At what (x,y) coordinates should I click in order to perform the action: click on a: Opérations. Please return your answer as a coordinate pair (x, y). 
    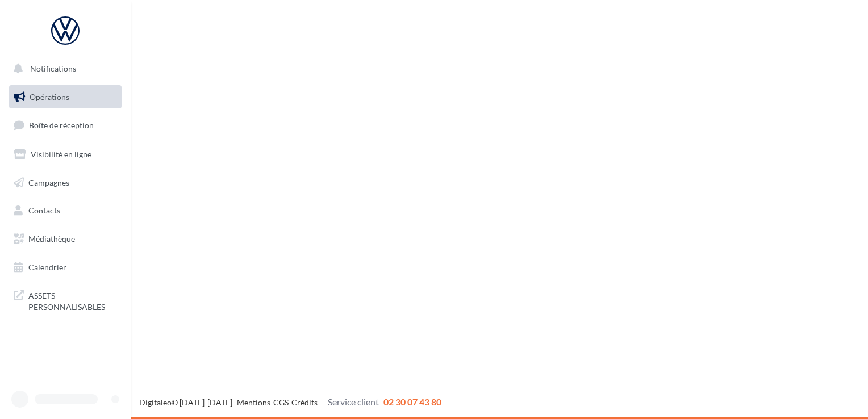
    Looking at the image, I should click on (66, 97).